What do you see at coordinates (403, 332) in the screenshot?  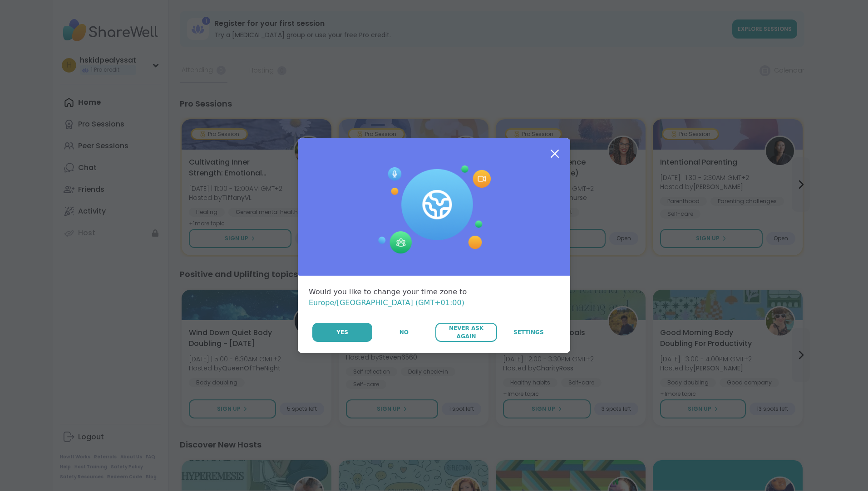 I see `button: No` at bounding box center [403, 332].